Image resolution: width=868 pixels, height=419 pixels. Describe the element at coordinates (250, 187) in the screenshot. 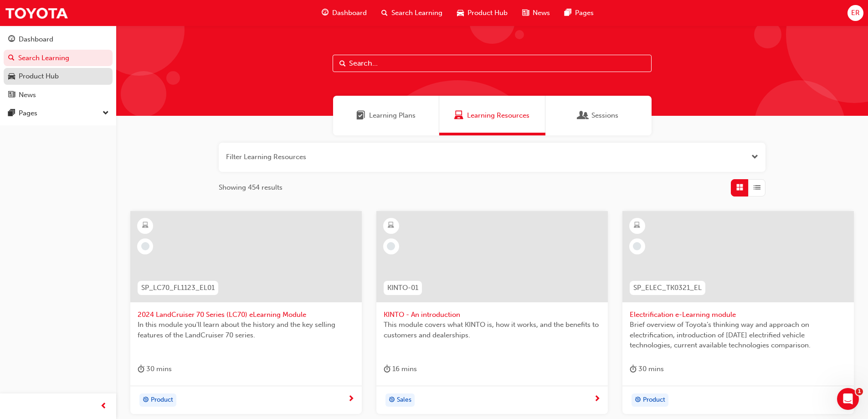

I see `span: Showing 454 results` at that location.